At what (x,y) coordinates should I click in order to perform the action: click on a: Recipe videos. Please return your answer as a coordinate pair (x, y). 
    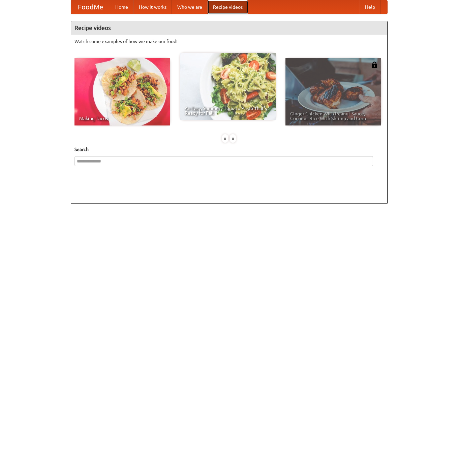
    Looking at the image, I should click on (228, 7).